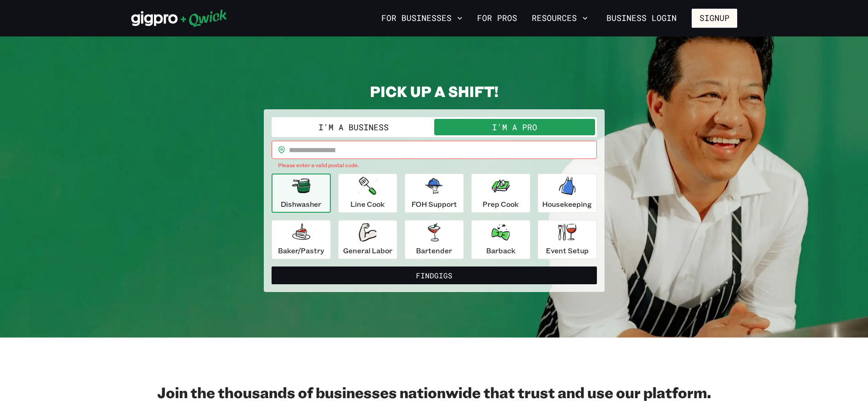 The image size is (868, 415). What do you see at coordinates (434, 165) in the screenshot?
I see `p: Please enter a valid postal code.` at bounding box center [434, 165].